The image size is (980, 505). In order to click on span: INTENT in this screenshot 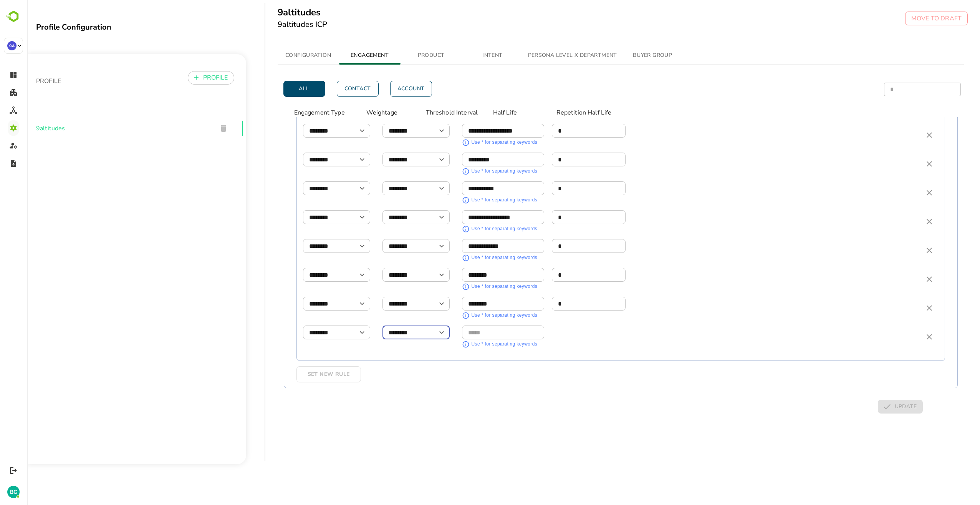, I will do `click(466, 55)`.